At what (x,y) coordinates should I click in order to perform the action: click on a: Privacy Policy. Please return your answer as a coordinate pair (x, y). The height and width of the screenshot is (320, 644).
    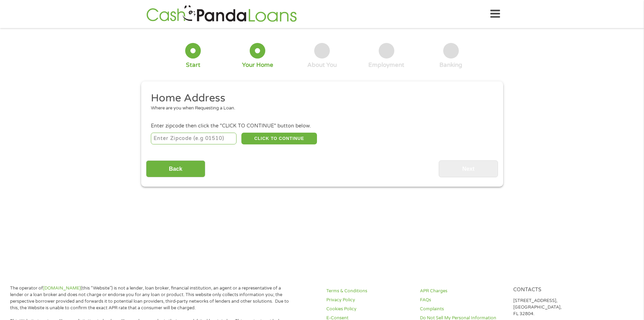
    Looking at the image, I should click on (369, 300).